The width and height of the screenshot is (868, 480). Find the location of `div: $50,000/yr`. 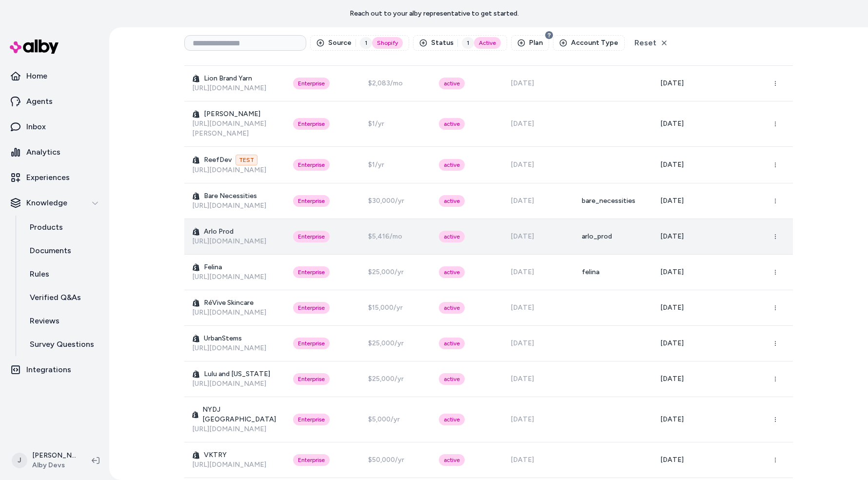

div: $50,000/yr is located at coordinates (395, 459).